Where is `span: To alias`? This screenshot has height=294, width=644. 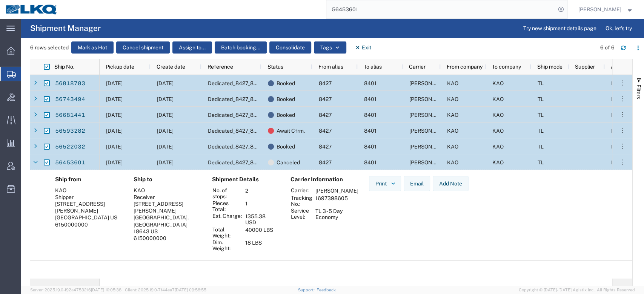
span: To alias is located at coordinates (372, 67).